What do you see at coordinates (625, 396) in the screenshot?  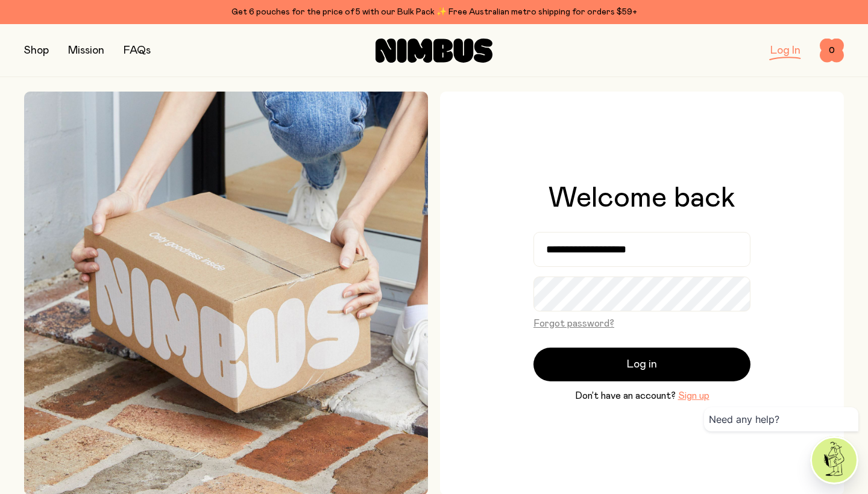 I see `span: Don’t have an account?` at bounding box center [625, 396].